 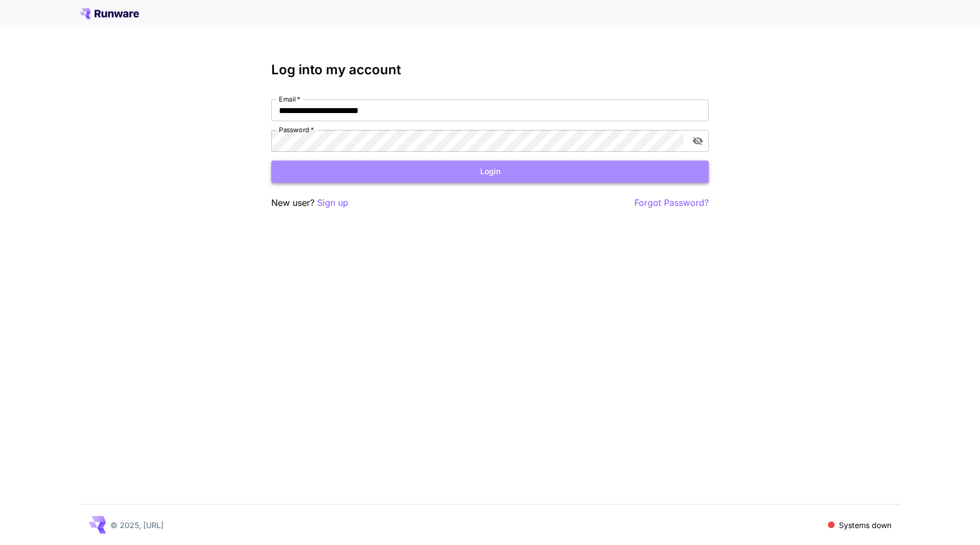 What do you see at coordinates (296, 130) in the screenshot?
I see `label: Password` at bounding box center [296, 130].